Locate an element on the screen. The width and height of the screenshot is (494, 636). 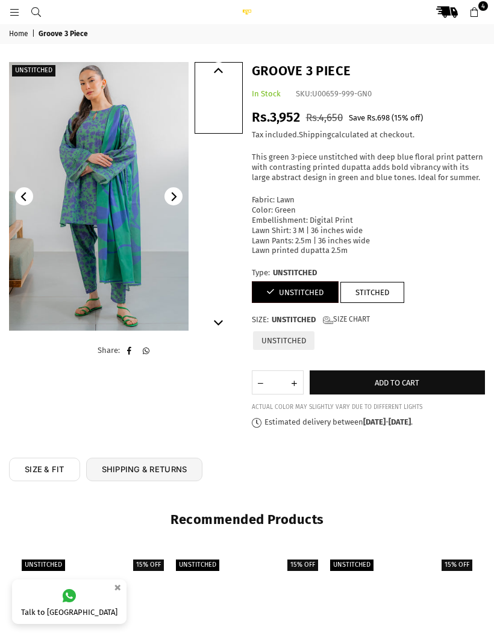
img: Groove 3 Piece is located at coordinates (99, 196).